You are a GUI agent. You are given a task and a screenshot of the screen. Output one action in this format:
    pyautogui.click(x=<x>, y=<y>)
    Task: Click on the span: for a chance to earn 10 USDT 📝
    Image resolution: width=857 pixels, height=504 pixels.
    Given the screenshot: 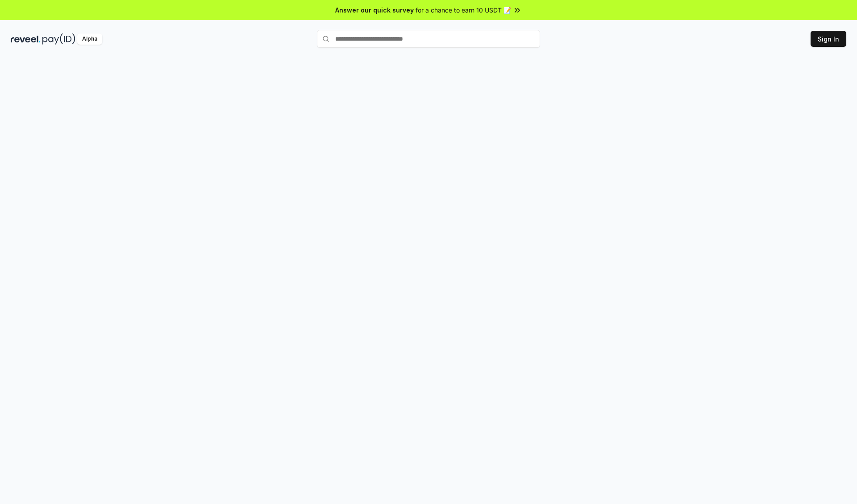 What is the action you would take?
    pyautogui.click(x=464, y=10)
    